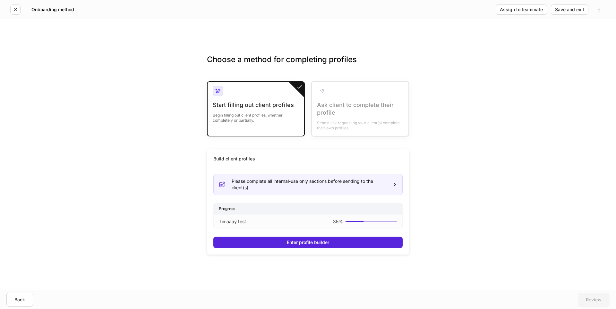 This screenshot has width=616, height=309. I want to click on div: Build client profiles, so click(234, 159).